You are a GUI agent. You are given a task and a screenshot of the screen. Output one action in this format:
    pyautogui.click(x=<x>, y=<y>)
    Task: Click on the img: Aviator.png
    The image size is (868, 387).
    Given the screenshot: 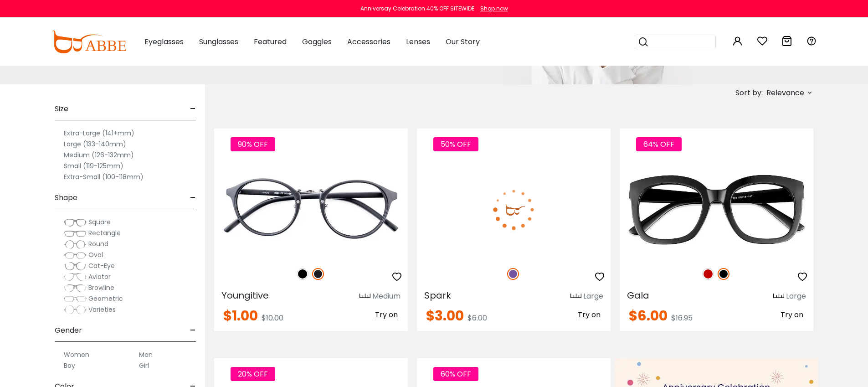 What is the action you would take?
    pyautogui.click(x=75, y=277)
    